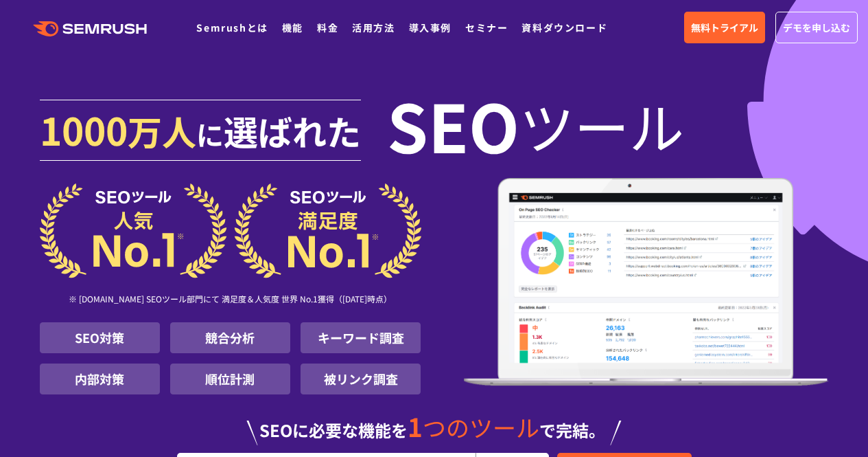 Image resolution: width=868 pixels, height=457 pixels. What do you see at coordinates (210, 134) in the screenshot?
I see `span: に` at bounding box center [210, 134].